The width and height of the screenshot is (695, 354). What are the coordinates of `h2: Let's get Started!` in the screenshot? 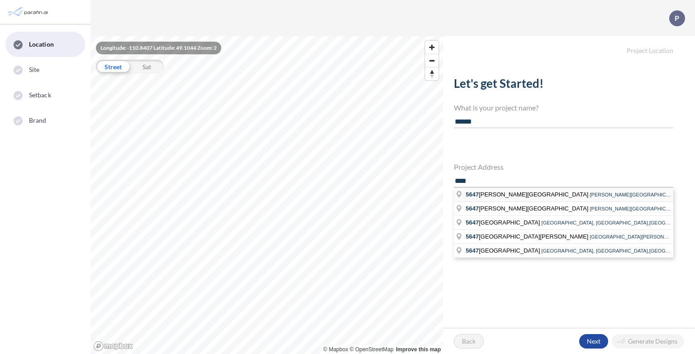 It's located at (564, 85).